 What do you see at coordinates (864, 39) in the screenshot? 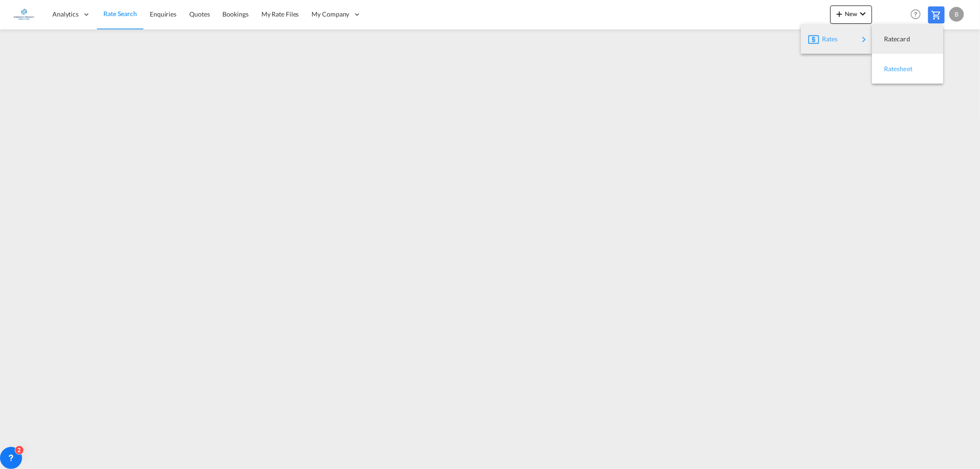
I see `md-icon: icon-chevron-right` at bounding box center [864, 39].